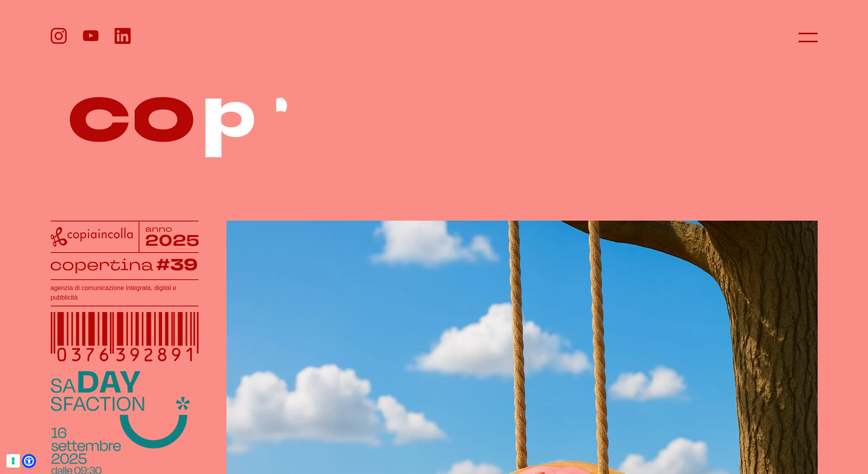 This screenshot has width=868, height=474. I want to click on tspan: anno, so click(158, 229).